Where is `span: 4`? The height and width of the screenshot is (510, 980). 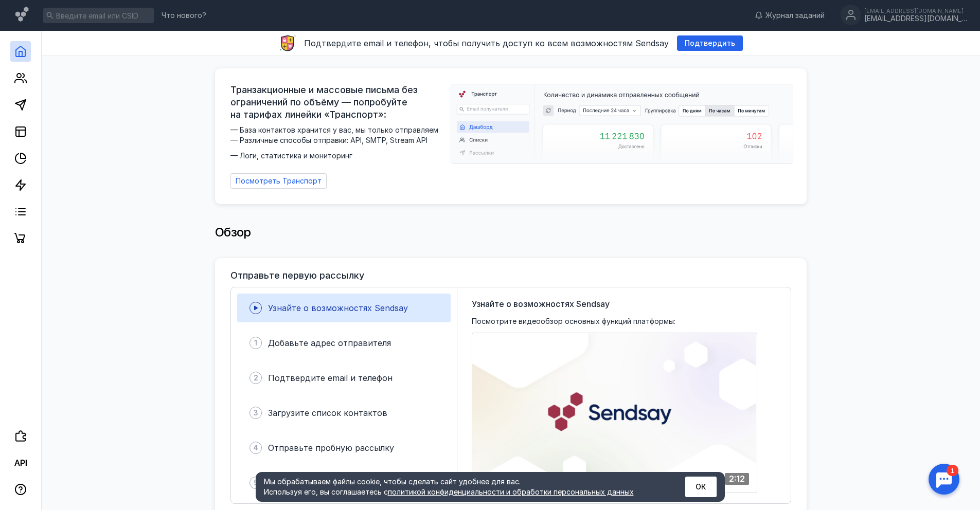 span: 4 is located at coordinates (256, 448).